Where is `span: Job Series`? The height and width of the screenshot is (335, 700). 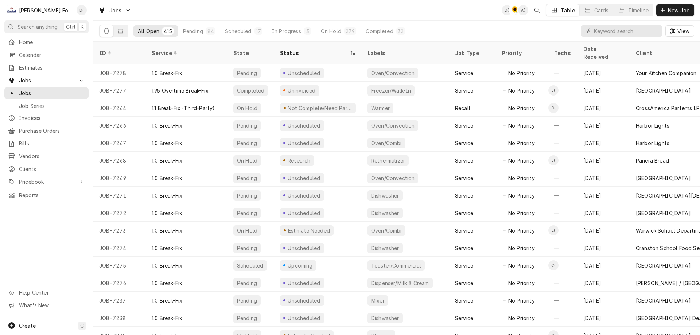
span: Job Series is located at coordinates (52, 106).